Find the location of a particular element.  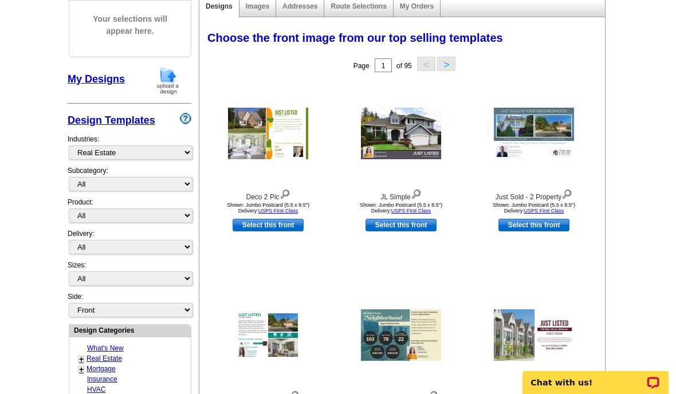

img: upload-design is located at coordinates (168, 80).